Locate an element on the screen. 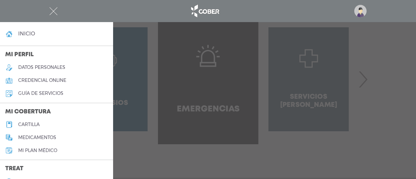 The image size is (416, 179). h5: cartilla is located at coordinates (29, 124).